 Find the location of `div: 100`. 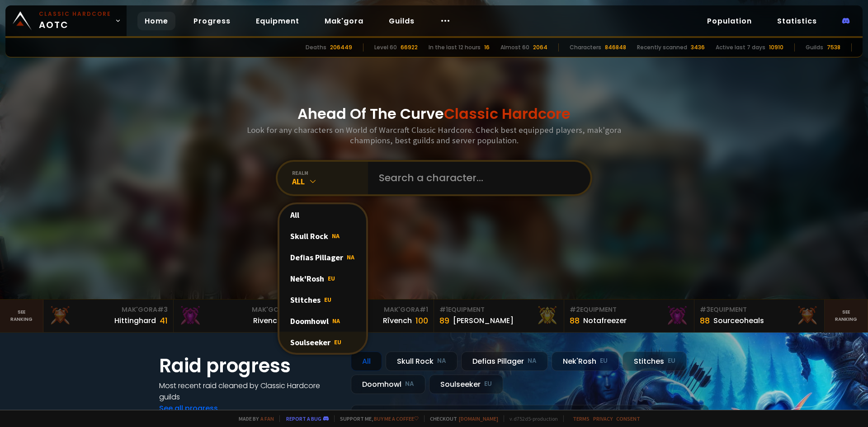

div: 100 is located at coordinates (422, 321).